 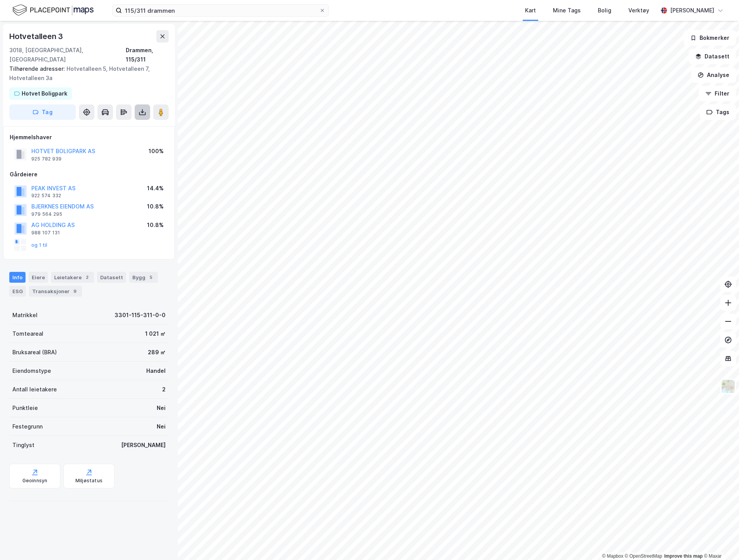 What do you see at coordinates (46, 159) in the screenshot?
I see `div: 925 782 939` at bounding box center [46, 159].